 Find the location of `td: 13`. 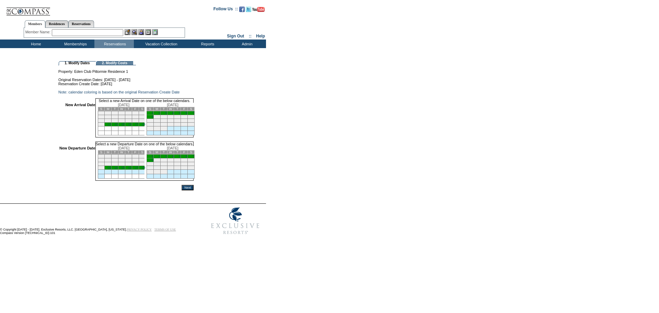

td: 13 is located at coordinates (135, 117).